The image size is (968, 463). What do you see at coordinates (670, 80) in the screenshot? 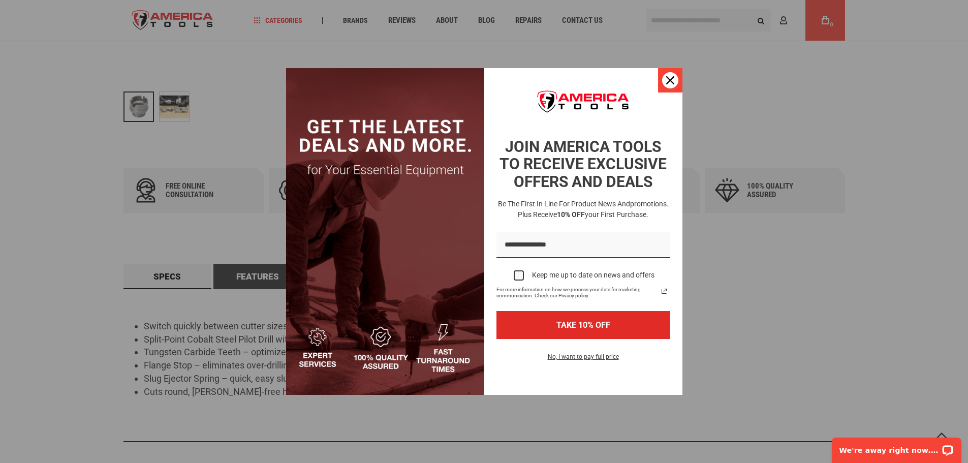
I see `button: Close` at bounding box center [670, 80].